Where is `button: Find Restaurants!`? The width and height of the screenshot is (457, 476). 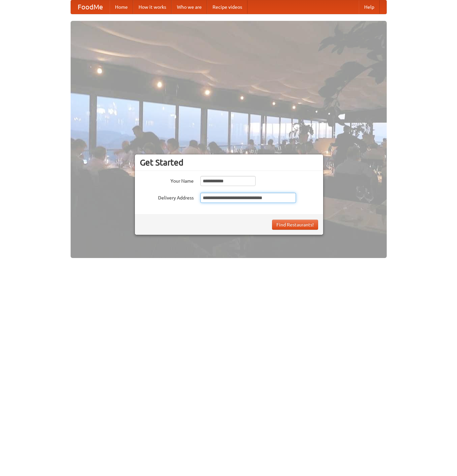
button: Find Restaurants! is located at coordinates (295, 225).